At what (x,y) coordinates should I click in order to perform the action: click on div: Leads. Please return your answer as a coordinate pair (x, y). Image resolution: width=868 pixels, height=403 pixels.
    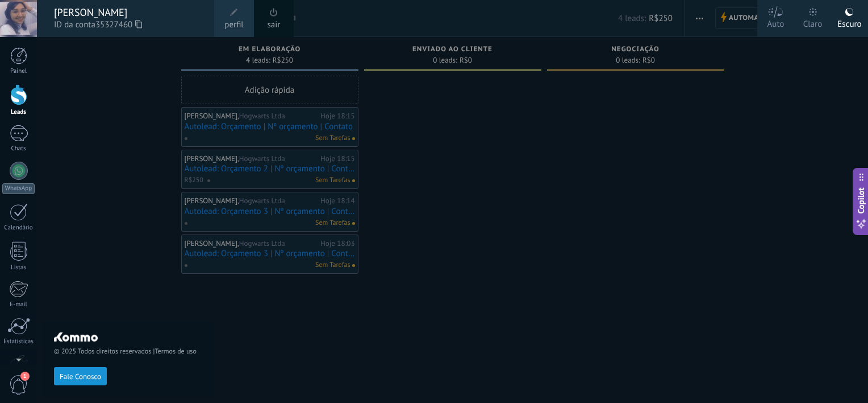
    Looking at the image, I should click on (19, 112).